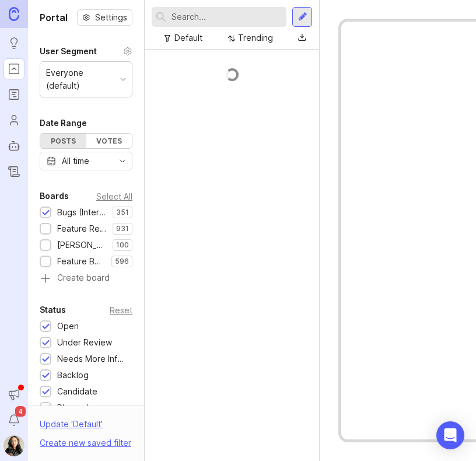 The height and width of the screenshot is (461, 476). I want to click on a: Ideas, so click(14, 43).